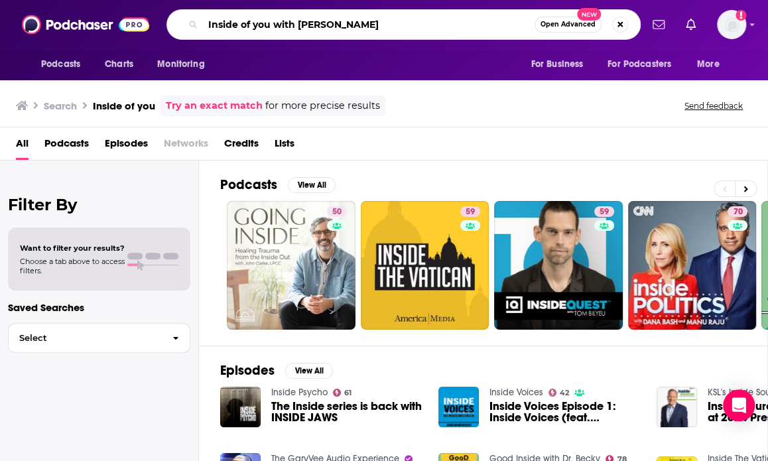 Image resolution: width=768 pixels, height=461 pixels. What do you see at coordinates (403, 25) in the screenshot?
I see `div: Search podcasts, credits, & more...` at bounding box center [403, 25].